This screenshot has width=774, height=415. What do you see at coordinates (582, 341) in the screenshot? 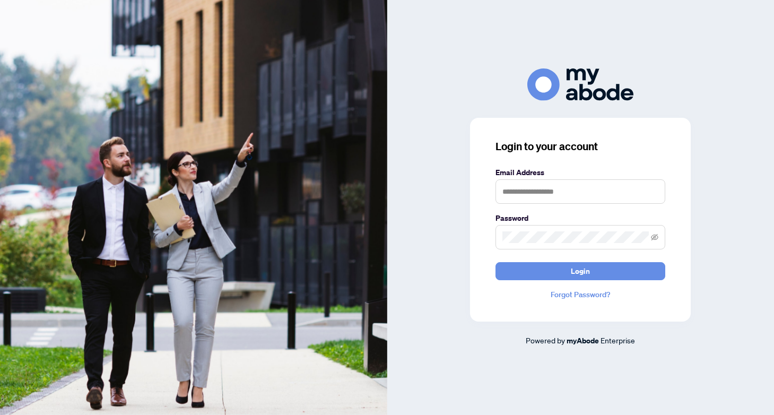
I see `a: myAbode` at bounding box center [582, 341].